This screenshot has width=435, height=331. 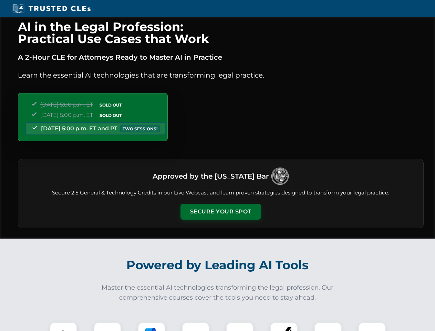 I want to click on p: A 2-Hour CLE for Attorneys Ready to Master AI in Practice, so click(x=221, y=57).